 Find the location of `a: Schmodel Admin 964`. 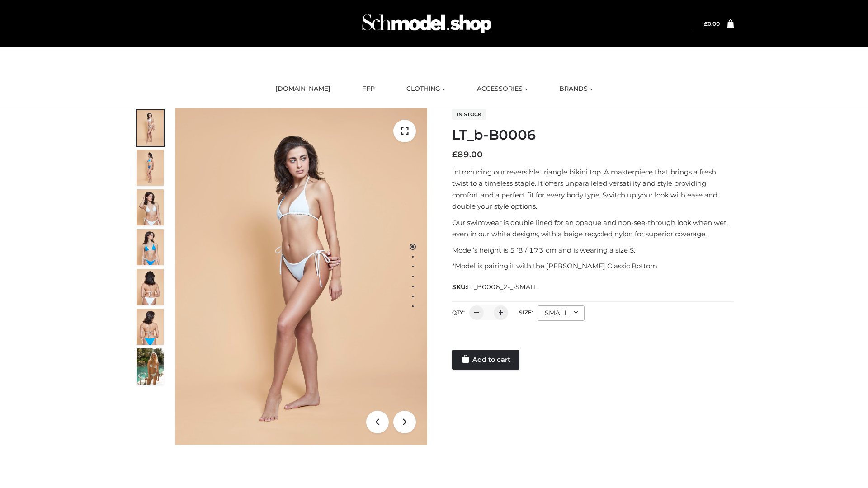

a: Schmodel Admin 964 is located at coordinates (427, 23).